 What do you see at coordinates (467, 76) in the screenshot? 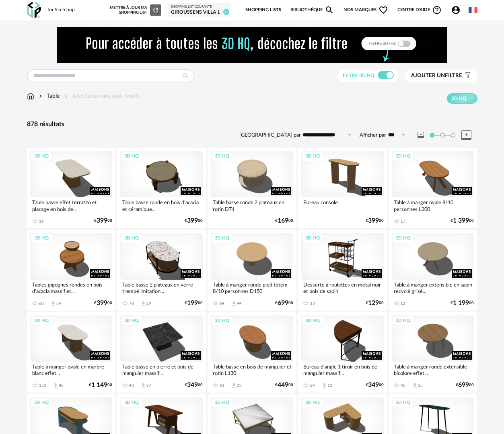
I see `span: Filter icon` at bounding box center [467, 76].